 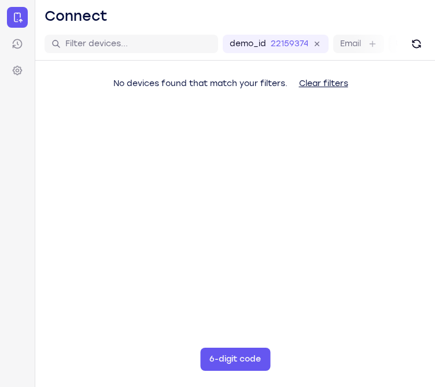 What do you see at coordinates (76, 16) in the screenshot?
I see `h1: Connect` at bounding box center [76, 16].